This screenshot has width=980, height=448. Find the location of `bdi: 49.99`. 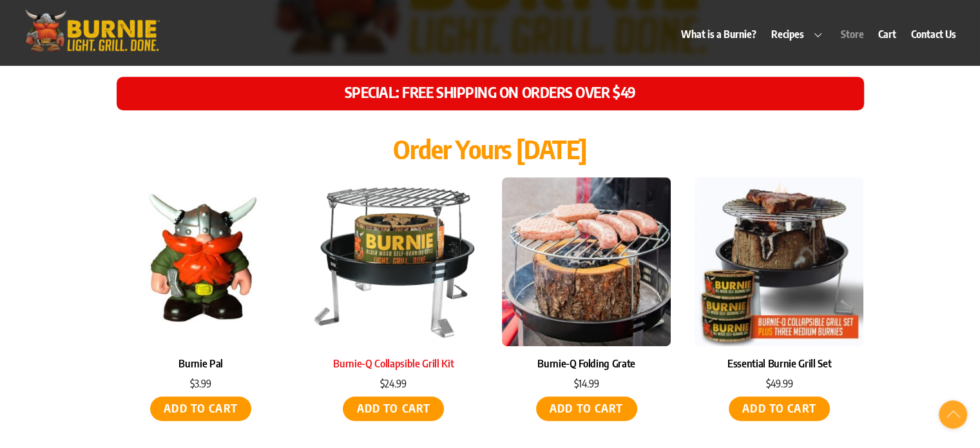

bdi: 49.99 is located at coordinates (779, 383).